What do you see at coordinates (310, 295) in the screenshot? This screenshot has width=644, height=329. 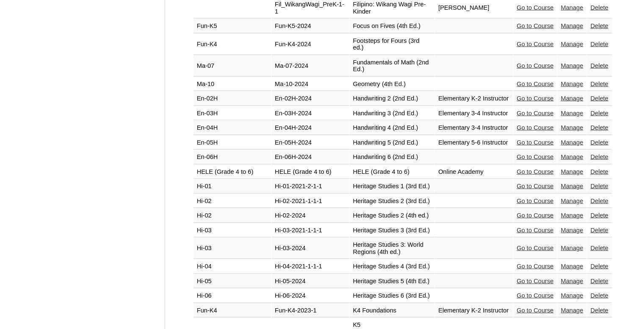 I see `td: Hi-06-2024` at bounding box center [310, 295].